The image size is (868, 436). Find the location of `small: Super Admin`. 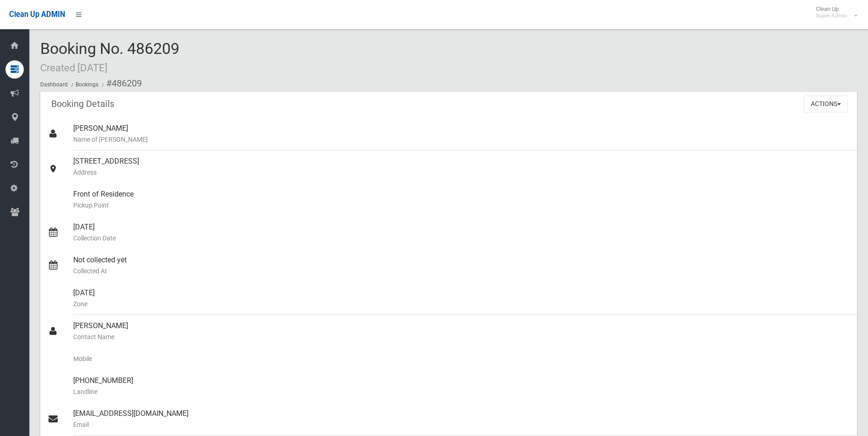

small: Super Admin is located at coordinates (832, 16).